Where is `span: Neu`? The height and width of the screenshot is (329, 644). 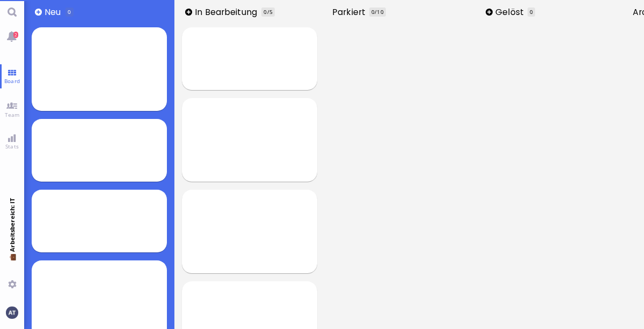 span: Neu is located at coordinates (55, 12).